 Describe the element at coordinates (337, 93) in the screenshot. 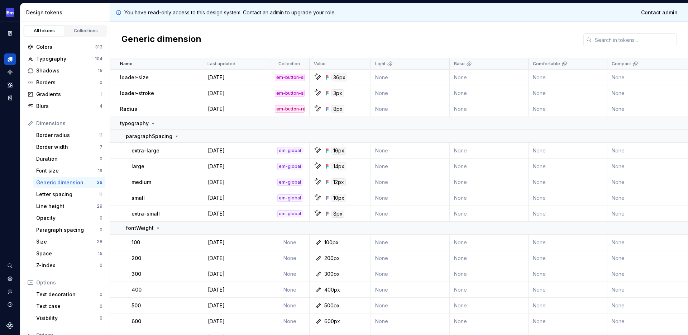

I see `div: 3px` at that location.